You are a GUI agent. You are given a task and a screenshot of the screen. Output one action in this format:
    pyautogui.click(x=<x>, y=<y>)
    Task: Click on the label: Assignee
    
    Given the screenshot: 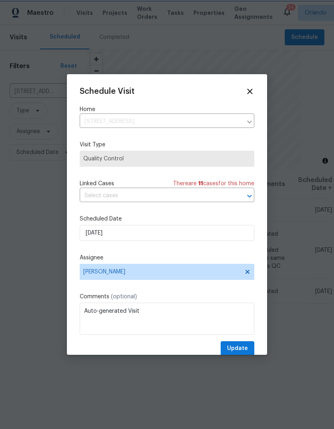 What is the action you would take?
    pyautogui.click(x=167, y=258)
    